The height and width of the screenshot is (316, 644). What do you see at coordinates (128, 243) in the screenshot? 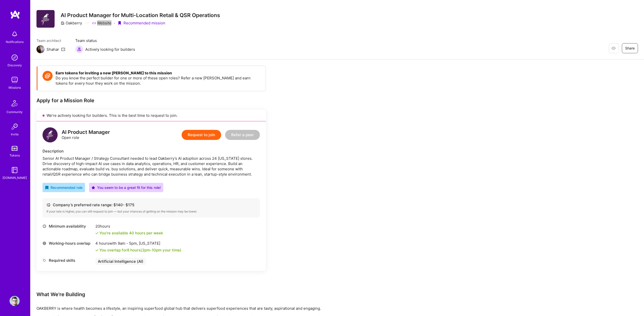
I see `span: 9am - 5pm ,` at bounding box center [128, 243].